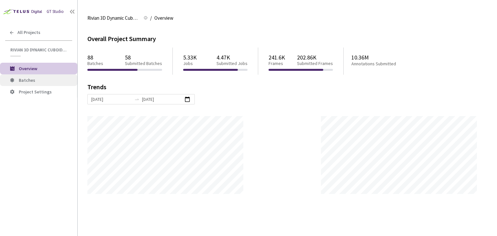 Image resolution: width=497 pixels, height=236 pixels. I want to click on p: 88, so click(95, 57).